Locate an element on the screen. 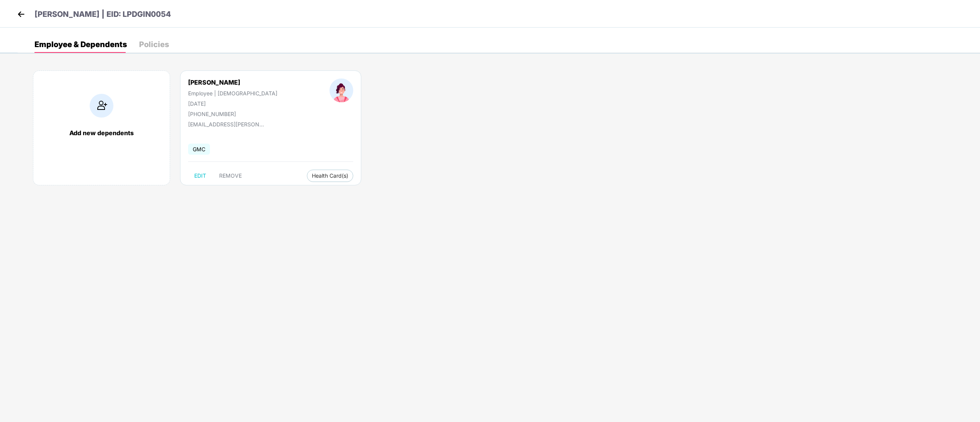 The height and width of the screenshot is (422, 980). img: addIcon is located at coordinates (102, 106).